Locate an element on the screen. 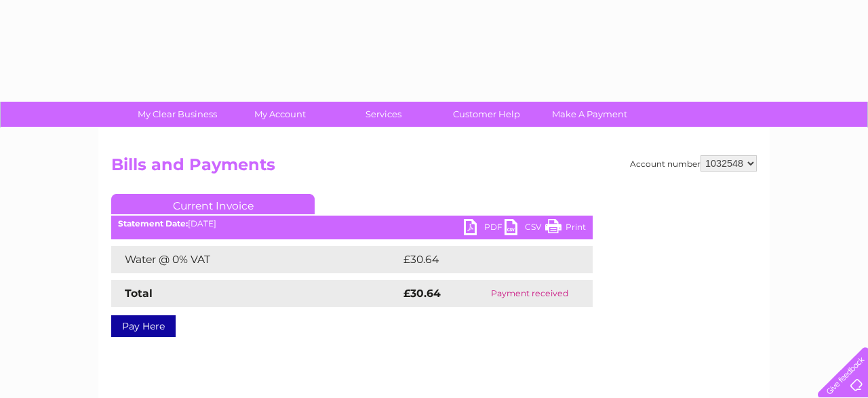  a: My Clear Business is located at coordinates (177, 114).